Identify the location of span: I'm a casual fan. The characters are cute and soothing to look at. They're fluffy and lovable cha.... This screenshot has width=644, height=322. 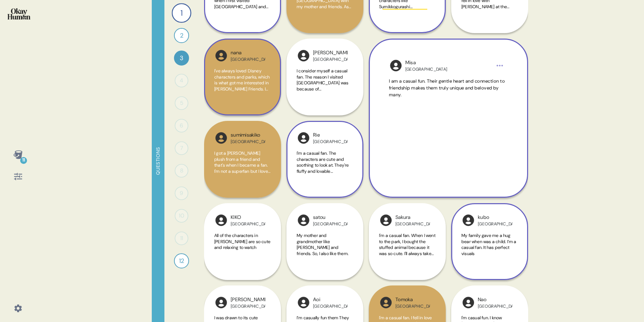
(323, 165).